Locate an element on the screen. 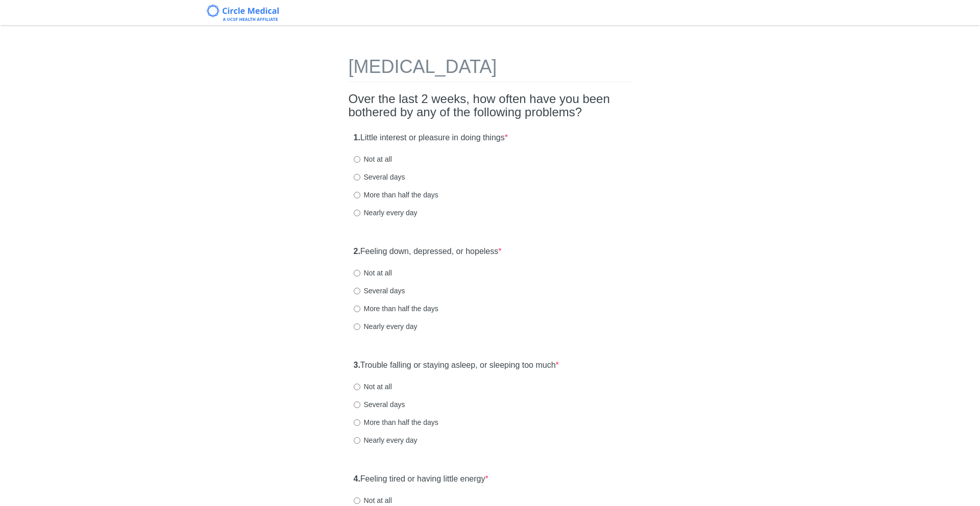 Image resolution: width=980 pixels, height=506 pixels. label: Little interest or pleasure in doing things is located at coordinates (431, 138).